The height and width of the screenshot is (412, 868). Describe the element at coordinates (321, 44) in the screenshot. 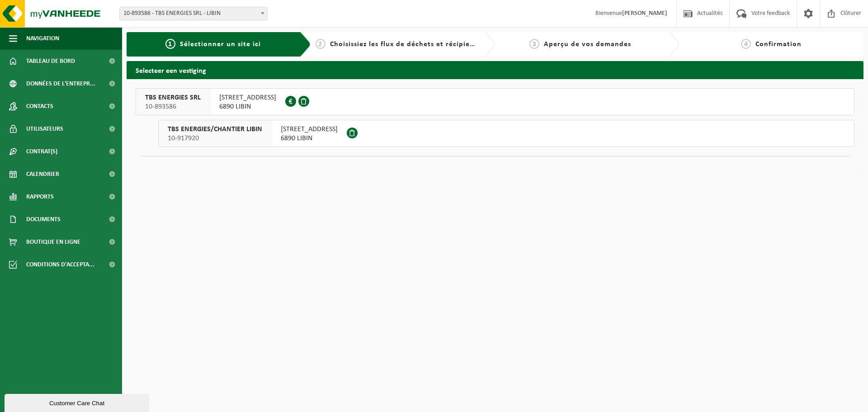

I see `span: 2` at that location.